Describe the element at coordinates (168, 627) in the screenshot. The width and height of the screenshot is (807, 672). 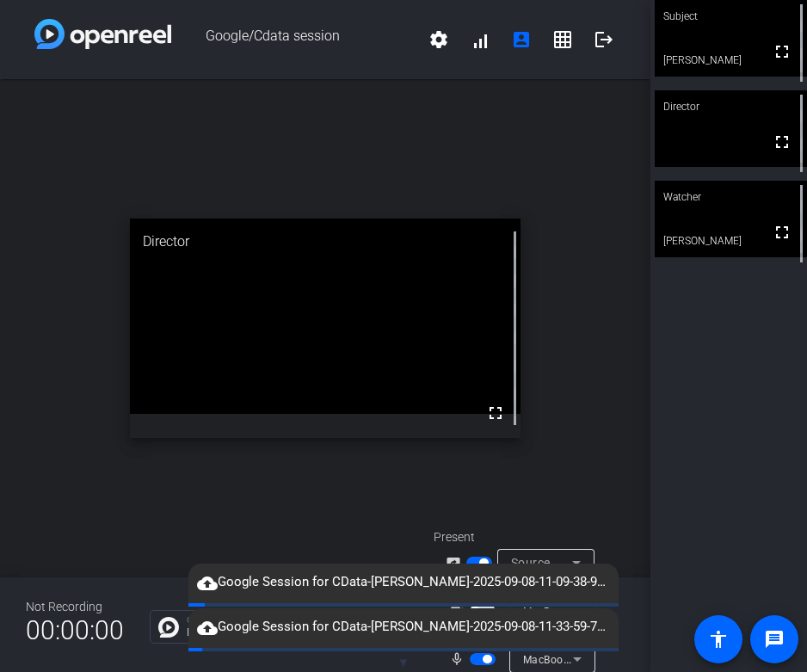
I see `img: Chat Icon` at that location.